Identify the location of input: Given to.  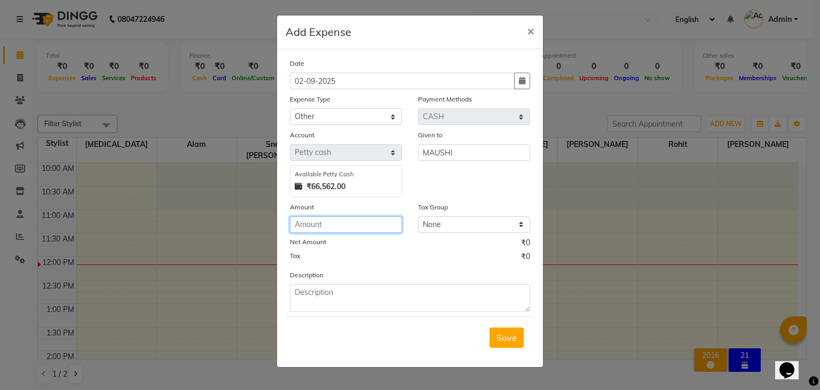
(474, 152).